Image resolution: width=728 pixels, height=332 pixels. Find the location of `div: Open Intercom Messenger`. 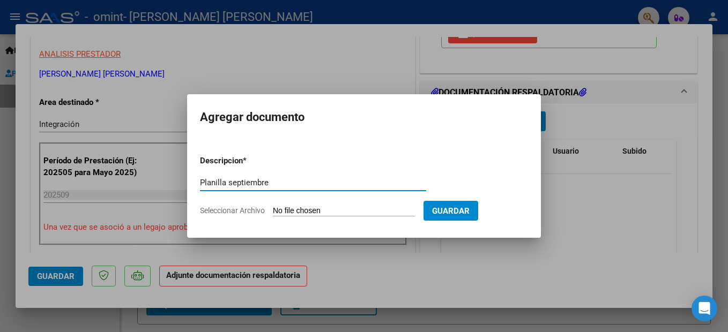

div: Open Intercom Messenger is located at coordinates (704, 309).